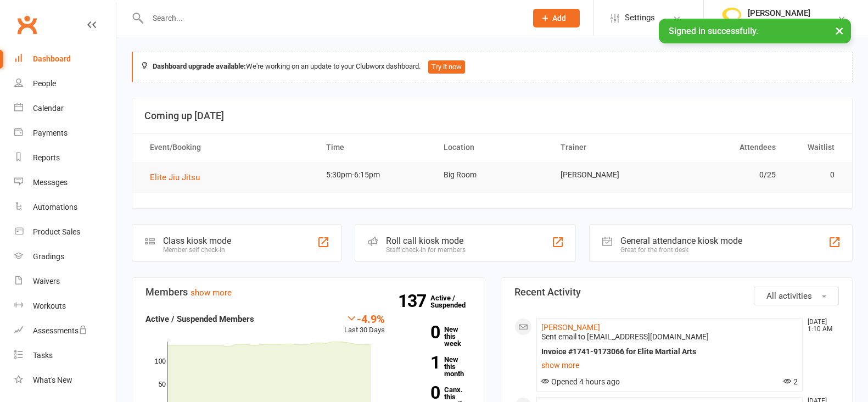 This screenshot has height=402, width=868. What do you see at coordinates (48, 109) in the screenshot?
I see `div: Calendar` at bounding box center [48, 109].